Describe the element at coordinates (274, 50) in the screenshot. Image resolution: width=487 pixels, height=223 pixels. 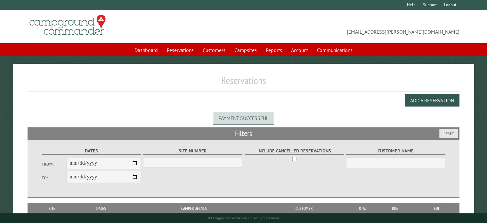
I see `a: Reports` at that location.